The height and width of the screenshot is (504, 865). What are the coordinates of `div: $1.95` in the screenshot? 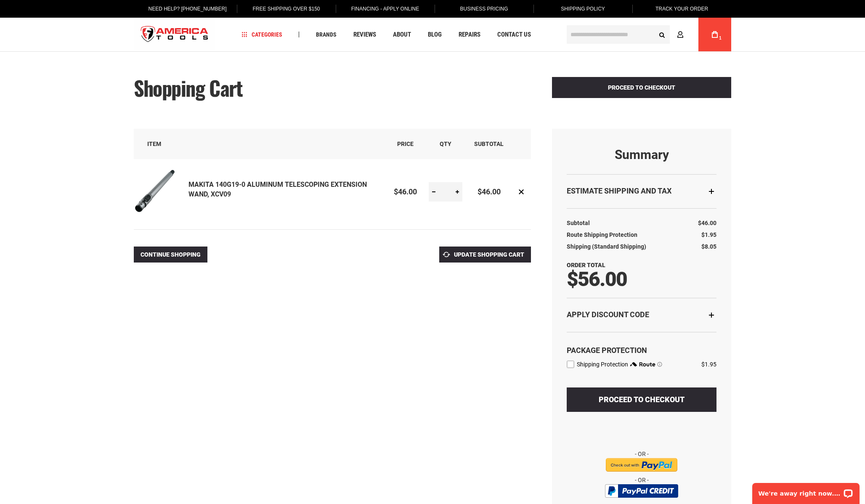 It's located at (709, 364).